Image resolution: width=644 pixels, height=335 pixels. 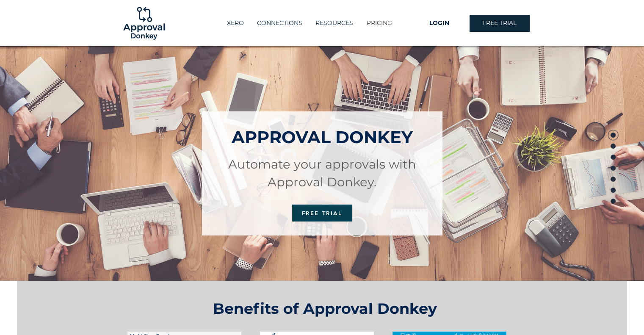 I want to click on p: PRICING, so click(x=379, y=23).